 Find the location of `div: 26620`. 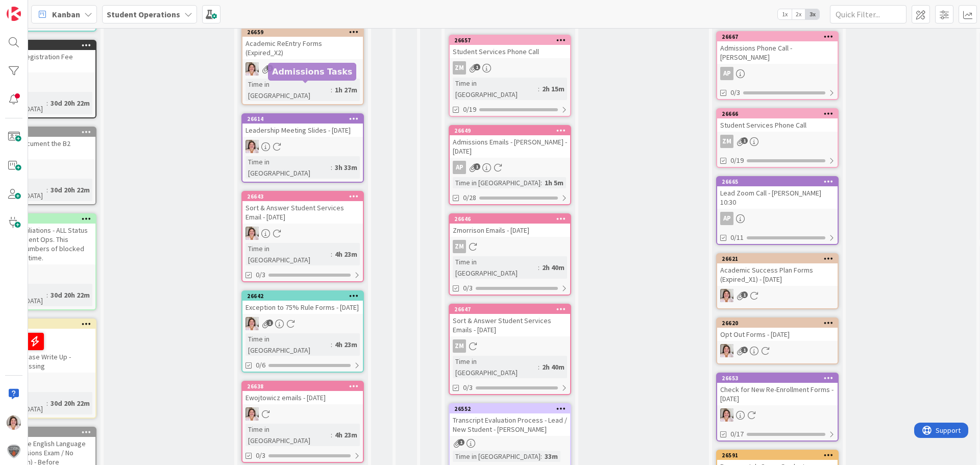

div: 26620 is located at coordinates (780, 323).